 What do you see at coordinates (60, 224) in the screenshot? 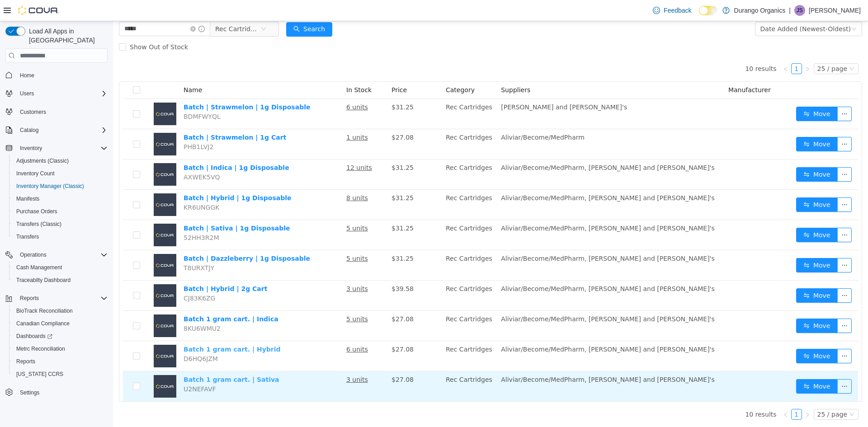
I see `button: Transfers (Classic)` at bounding box center [60, 224].